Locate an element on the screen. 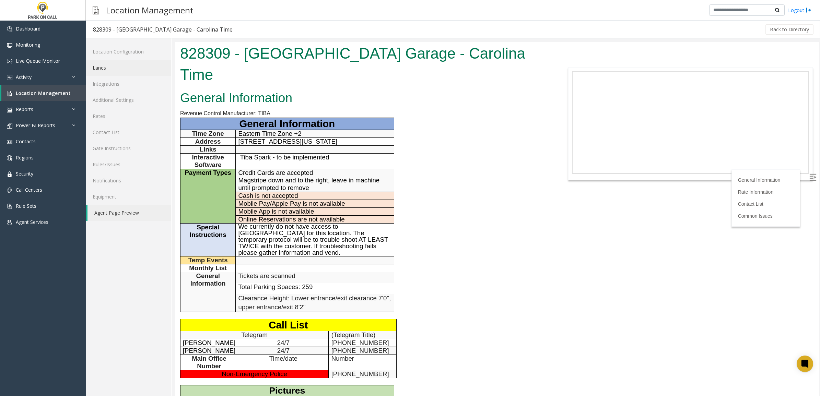 The image size is (820, 396). span: Number is located at coordinates (168, 317).